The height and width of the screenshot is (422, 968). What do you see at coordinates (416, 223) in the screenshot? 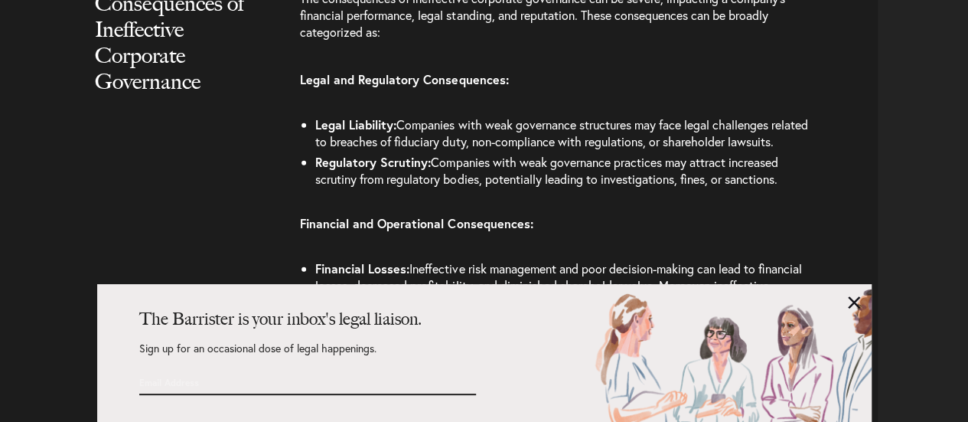
I see `b: Financial and Operational Consequences:` at bounding box center [416, 223].